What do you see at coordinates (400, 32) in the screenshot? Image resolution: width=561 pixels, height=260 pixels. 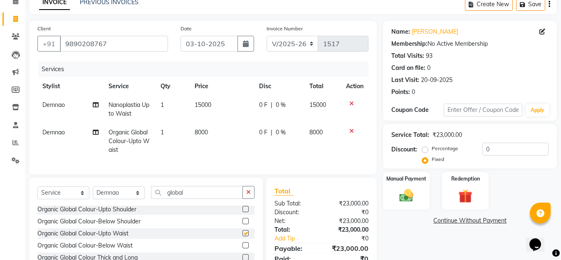 I see `div: Name:` at bounding box center [400, 32].